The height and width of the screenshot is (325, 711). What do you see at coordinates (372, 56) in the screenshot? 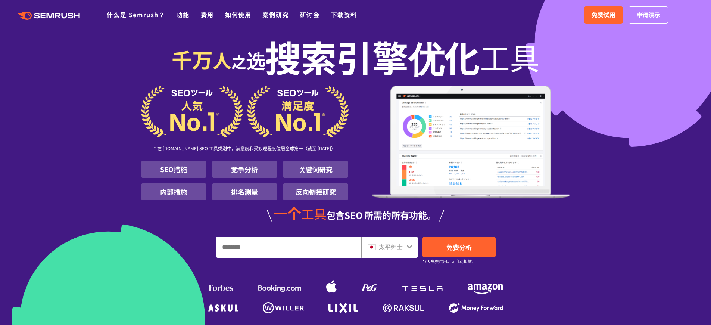
I see `font: 搜索引擎优化` at bounding box center [372, 56].